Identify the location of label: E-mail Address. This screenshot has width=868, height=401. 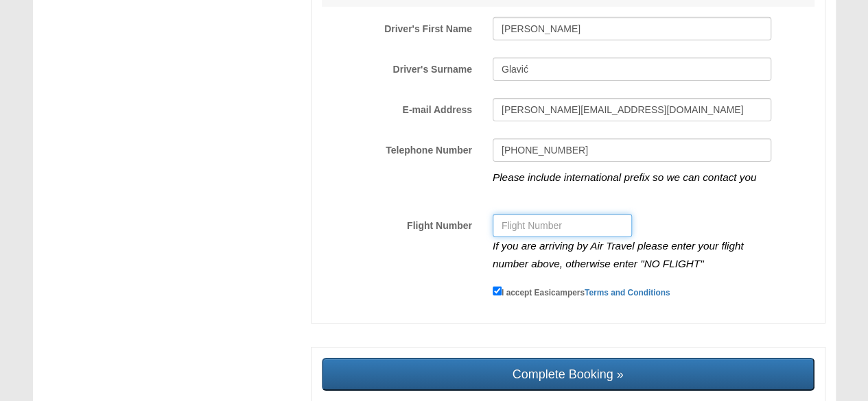
(396, 107).